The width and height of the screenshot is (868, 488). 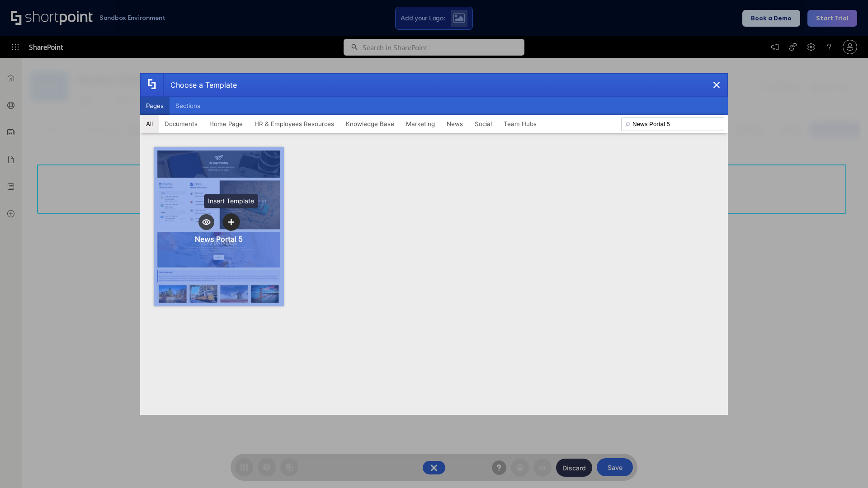 What do you see at coordinates (155, 106) in the screenshot?
I see `button: Pages` at bounding box center [155, 106].